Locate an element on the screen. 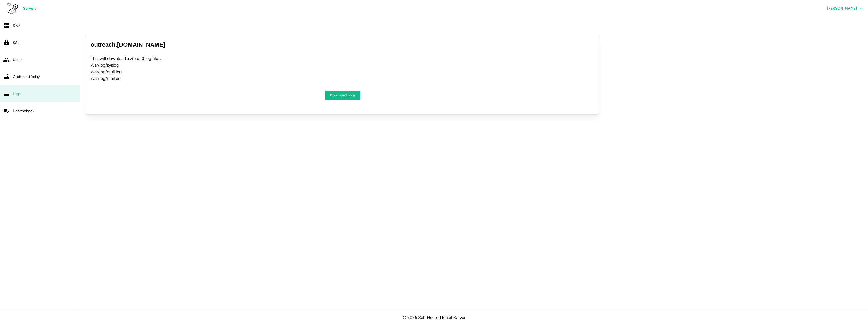  span: Download Logs is located at coordinates (342, 96).